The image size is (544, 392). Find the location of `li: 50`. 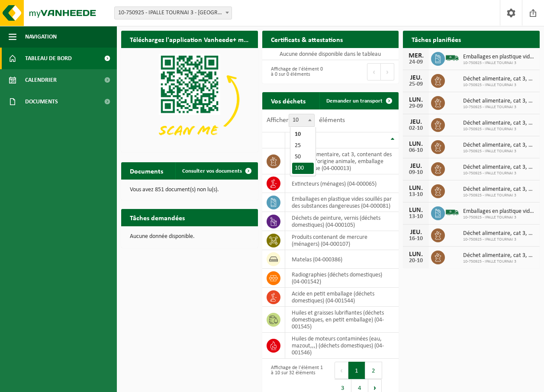

li: 50 is located at coordinates (303, 157).